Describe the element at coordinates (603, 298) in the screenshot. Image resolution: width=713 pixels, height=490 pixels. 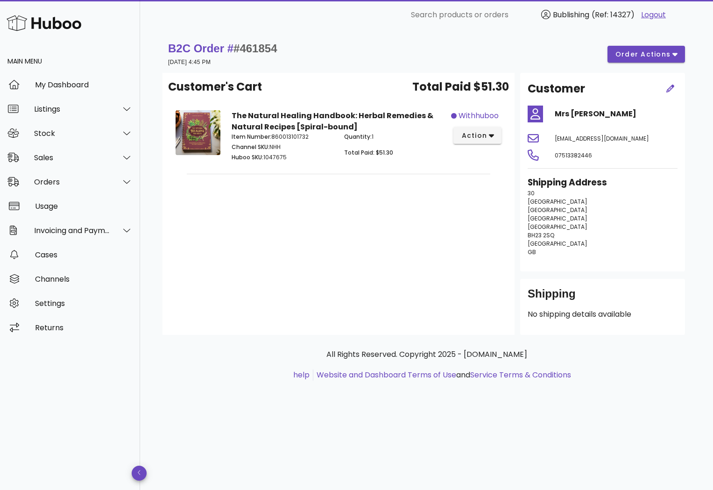
I see `div: Shipping` at that location.